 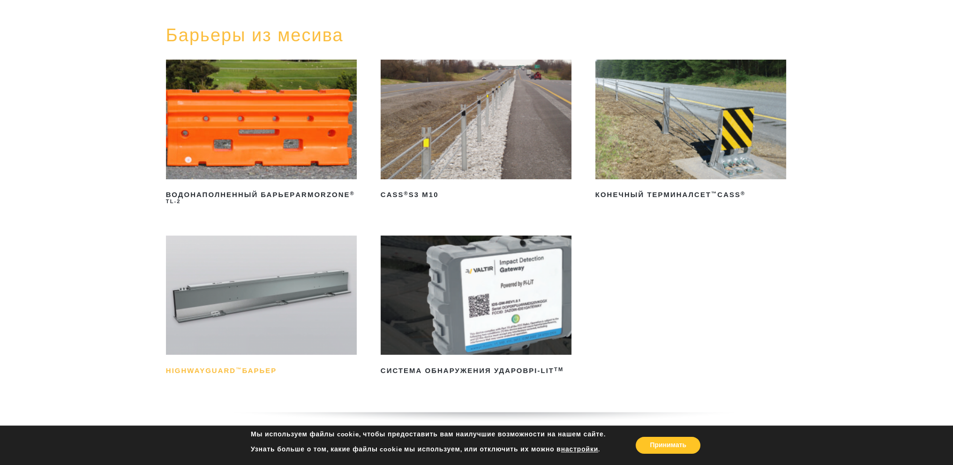 I want to click on font: настройки, so click(x=580, y=449).